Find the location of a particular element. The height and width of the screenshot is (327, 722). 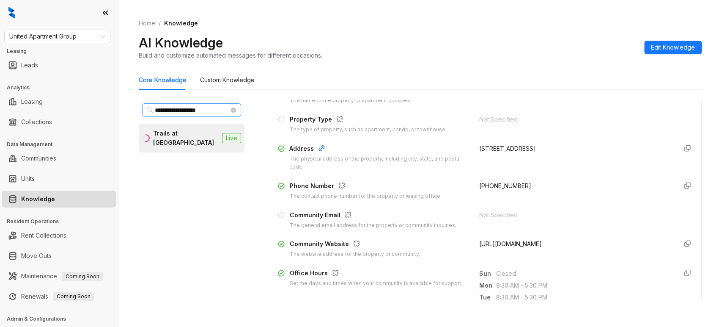

h3: Leasing is located at coordinates (62, 51).